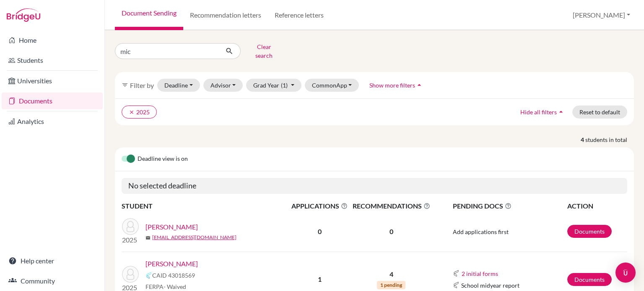 Image resolution: width=644 pixels, height=291 pixels. Describe the element at coordinates (625, 272) in the screenshot. I see `div: Open Intercom Messenger` at that location.